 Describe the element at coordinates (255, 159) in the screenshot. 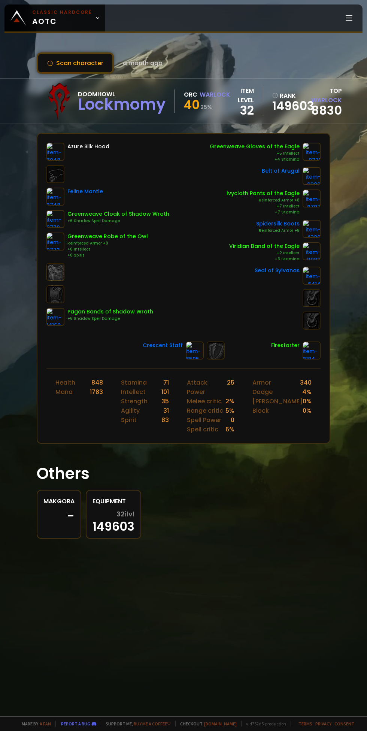

I see `div: +4 Stamina` at that location.